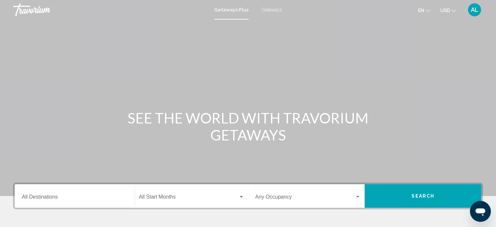 Image resolution: width=496 pixels, height=227 pixels. Describe the element at coordinates (474, 10) in the screenshot. I see `button: User Menu` at that location.